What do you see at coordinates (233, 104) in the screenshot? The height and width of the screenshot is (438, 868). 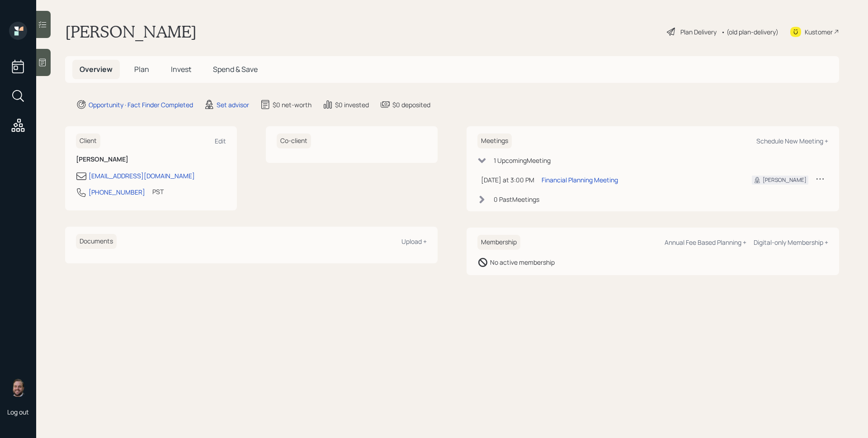 I see `div: Set advisor` at bounding box center [233, 104].